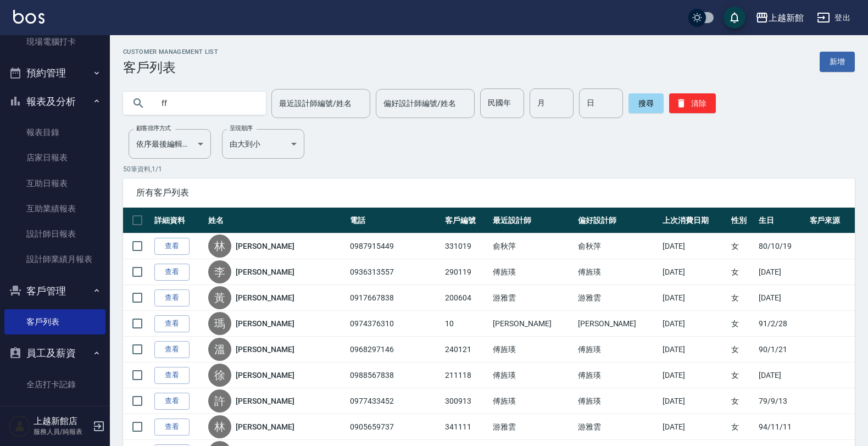  I want to click on td: 240121, so click(466, 349).